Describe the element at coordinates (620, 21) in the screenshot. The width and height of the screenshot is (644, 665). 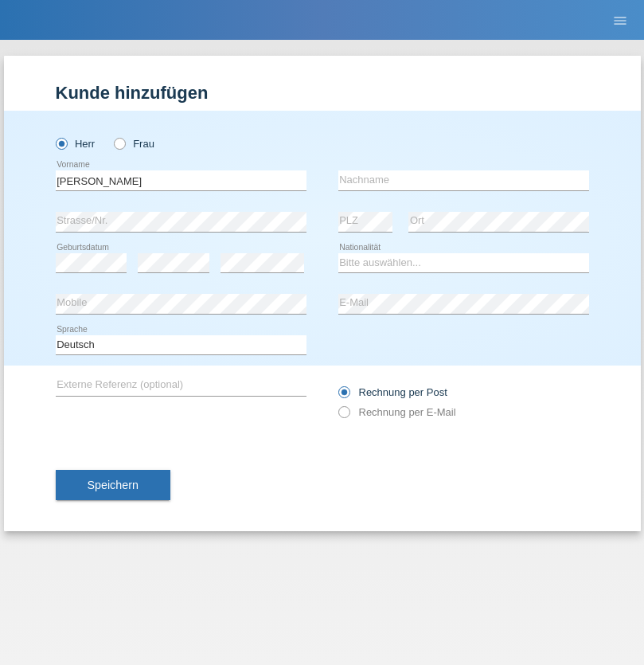
I see `i: menu` at that location.